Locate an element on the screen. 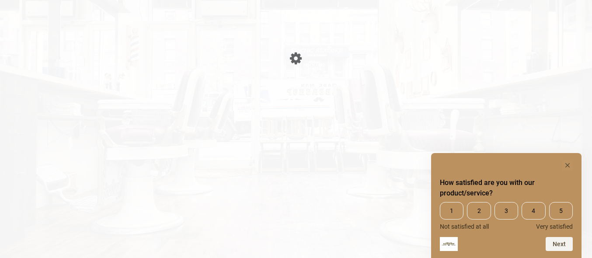 This screenshot has height=258, width=592. button: Hide survey is located at coordinates (567, 165).